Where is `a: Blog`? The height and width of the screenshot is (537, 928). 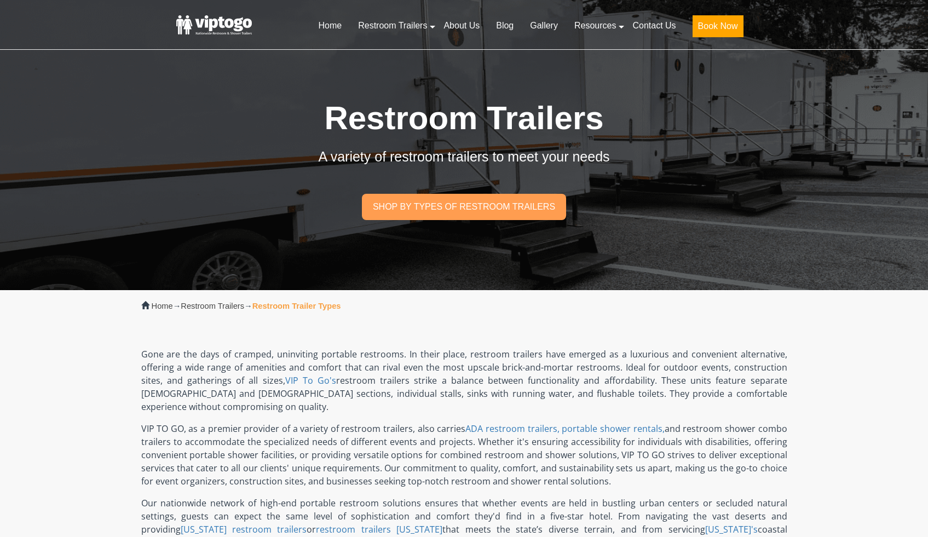
a: Blog is located at coordinates (505, 26).